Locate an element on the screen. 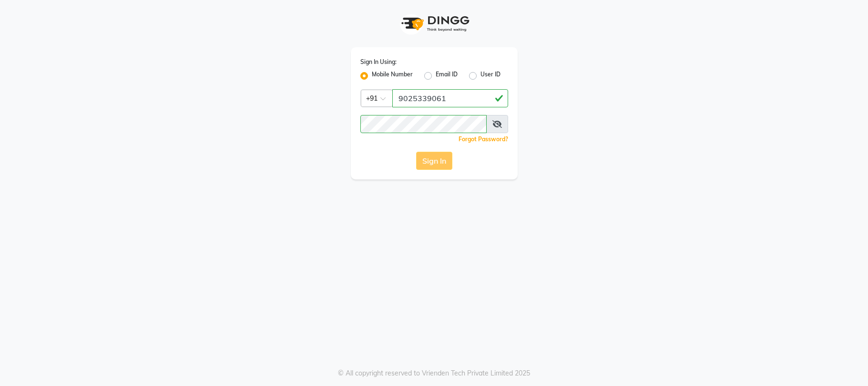 Image resolution: width=868 pixels, height=386 pixels. label: User ID is located at coordinates (491, 76).